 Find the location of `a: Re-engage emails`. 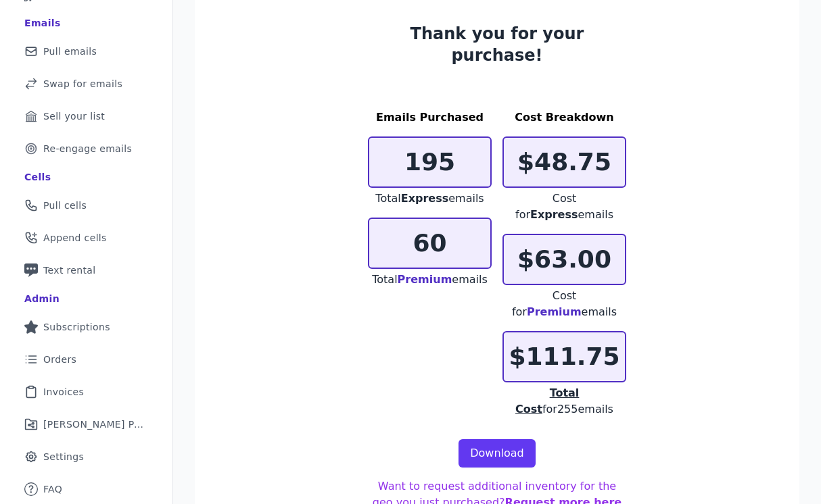

a: Re-engage emails is located at coordinates (86, 149).